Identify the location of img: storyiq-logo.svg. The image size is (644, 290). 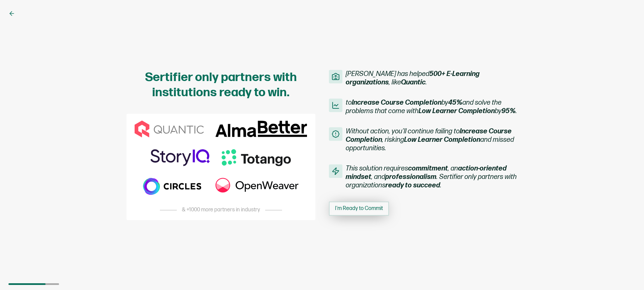
(180, 158).